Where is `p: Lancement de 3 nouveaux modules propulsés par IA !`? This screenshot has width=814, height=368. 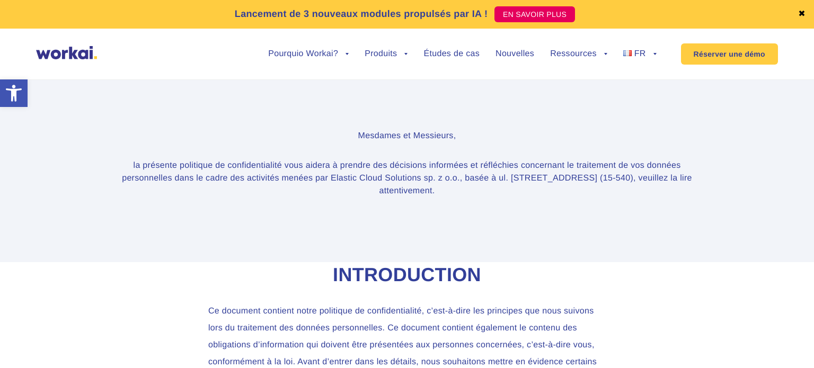
p: Lancement de 3 nouveaux modules propulsés par IA ! is located at coordinates (361, 14).